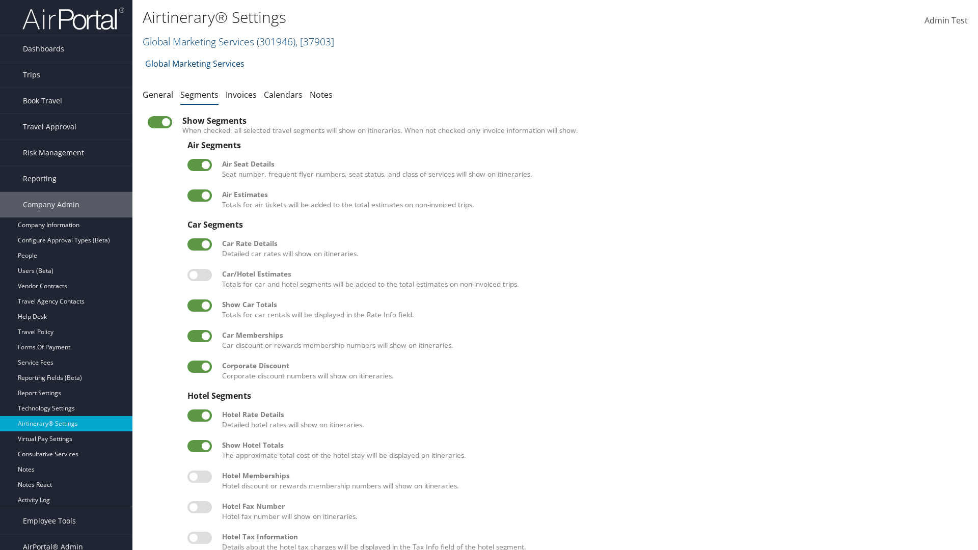 This screenshot has width=978, height=550. What do you see at coordinates (73, 18) in the screenshot?
I see `img: airportal-logo.png` at bounding box center [73, 18].